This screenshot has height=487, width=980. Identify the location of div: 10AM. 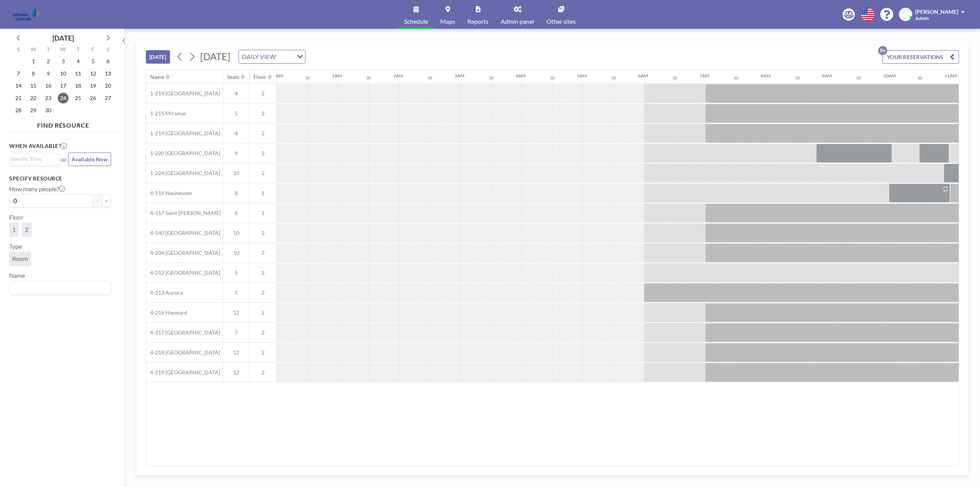
(890, 76).